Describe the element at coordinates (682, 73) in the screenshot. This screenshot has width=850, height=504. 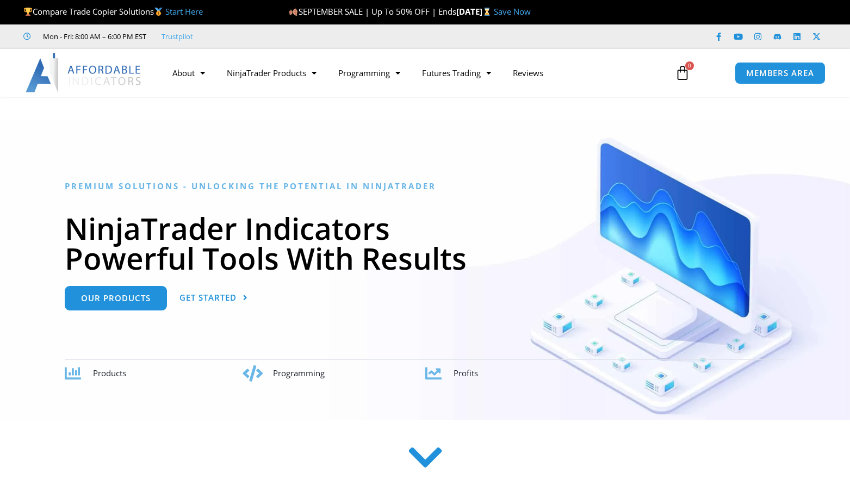
I see `a: 0` at that location.